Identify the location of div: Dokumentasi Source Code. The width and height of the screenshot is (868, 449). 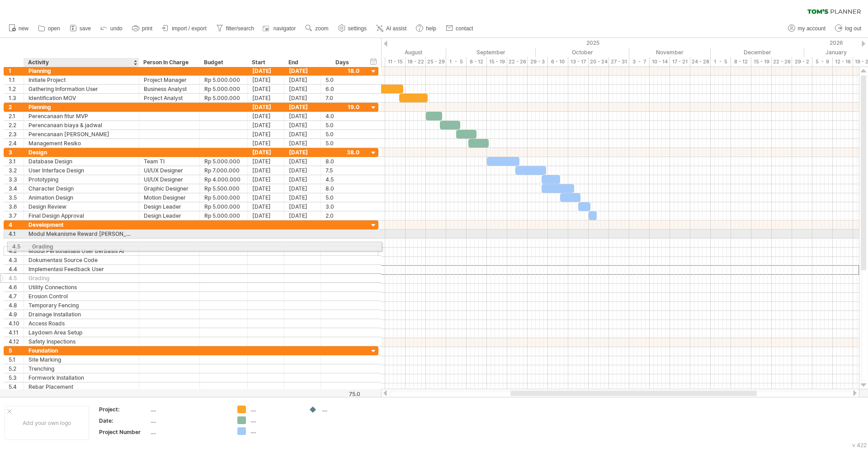
(81, 259).